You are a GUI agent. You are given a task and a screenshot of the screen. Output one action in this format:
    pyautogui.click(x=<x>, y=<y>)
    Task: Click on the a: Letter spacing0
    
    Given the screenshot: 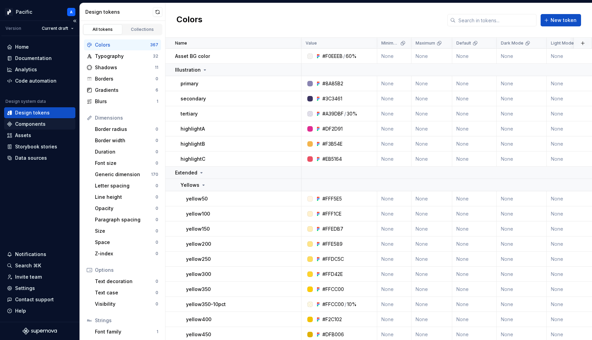 What is the action you would take?
    pyautogui.click(x=126, y=186)
    